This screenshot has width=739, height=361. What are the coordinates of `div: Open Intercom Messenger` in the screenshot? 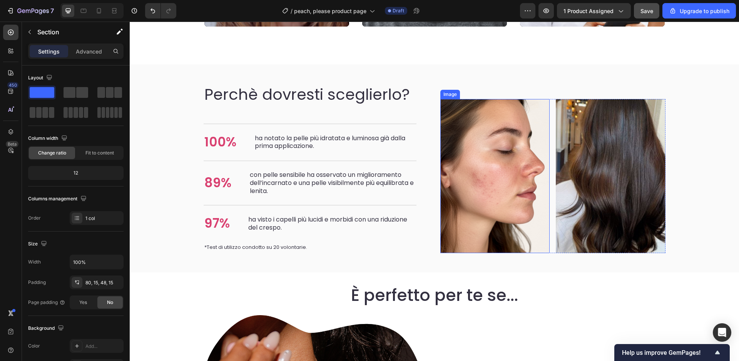 It's located at (722, 332).